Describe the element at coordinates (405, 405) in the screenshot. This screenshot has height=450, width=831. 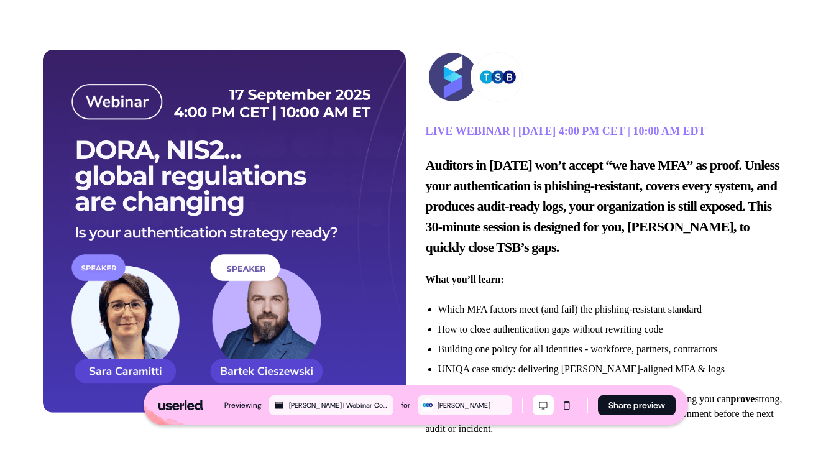
I see `div: for` at that location.